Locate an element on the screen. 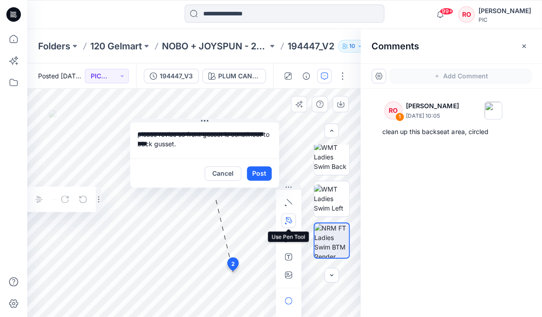 This screenshot has height=317, width=542. button: Details is located at coordinates (306, 76).